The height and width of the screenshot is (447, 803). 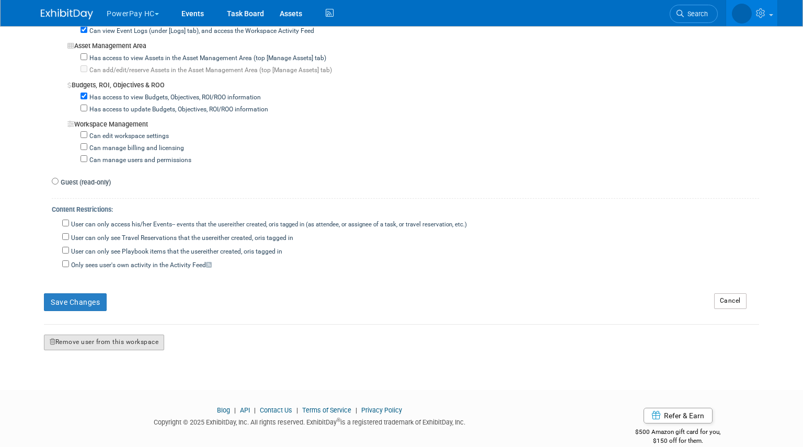 What do you see at coordinates (678, 433) in the screenshot?
I see `div: $500 Amazon gift card for you,` at bounding box center [678, 433].